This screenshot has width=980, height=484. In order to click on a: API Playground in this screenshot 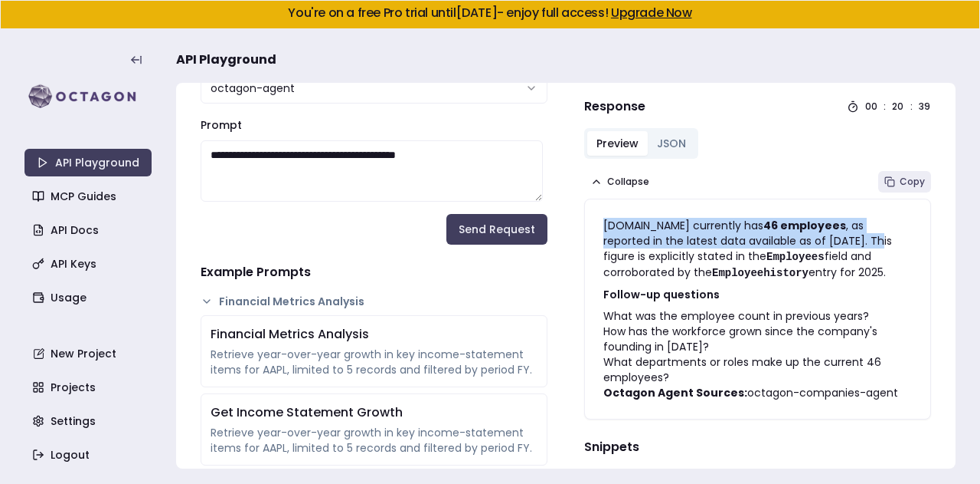, I will do `click(88, 162)`.